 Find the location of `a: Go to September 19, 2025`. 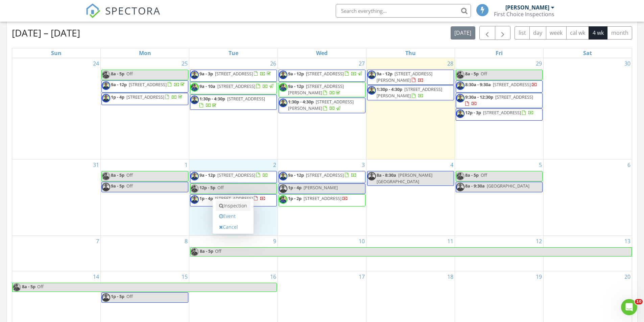

a: Go to September 19, 2025 is located at coordinates (539, 277).